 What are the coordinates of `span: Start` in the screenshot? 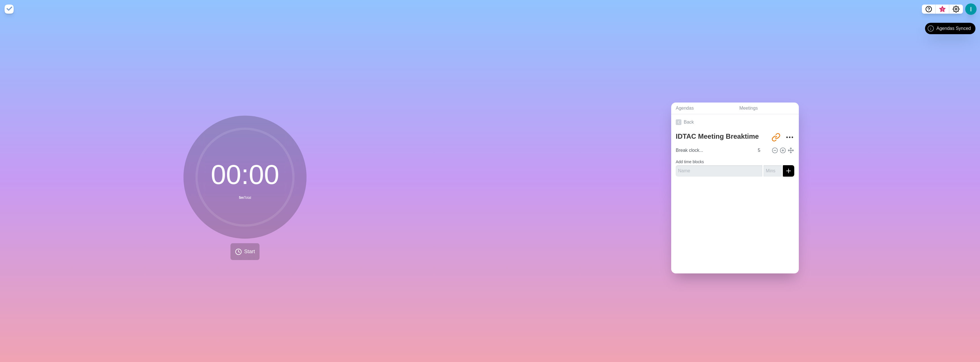 It's located at (250, 252).